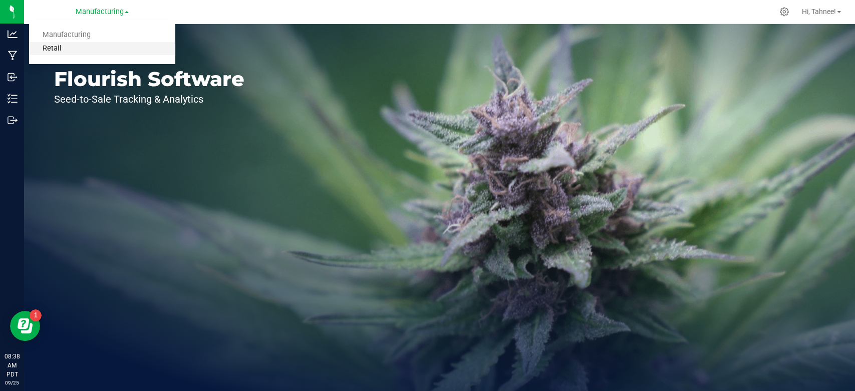 This screenshot has height=391, width=855. Describe the element at coordinates (100, 12) in the screenshot. I see `span: Manufacturing` at that location.